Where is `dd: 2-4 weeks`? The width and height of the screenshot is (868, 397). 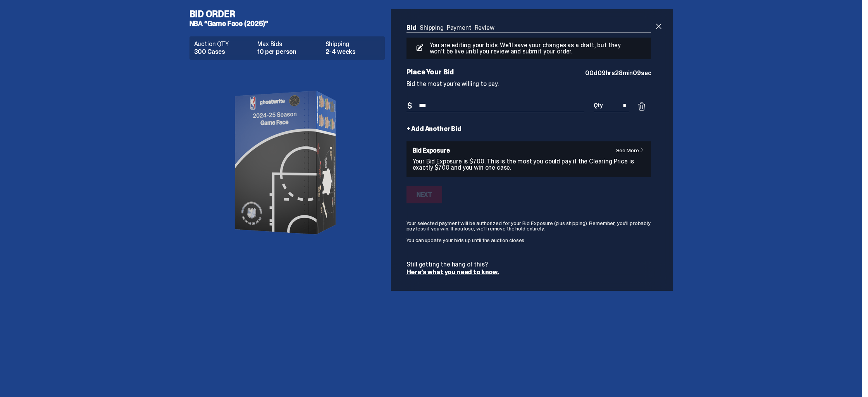
dd: 2-4 weeks is located at coordinates (352, 52).